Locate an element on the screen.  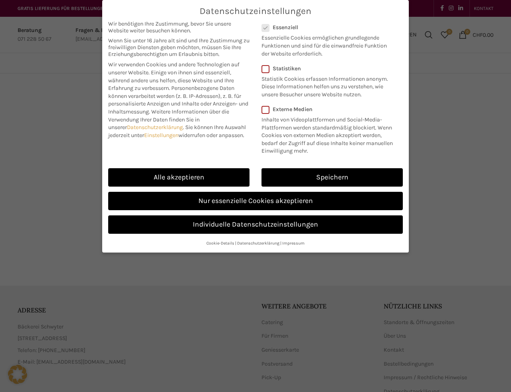
a: Individuelle Datenschutzeinstellungen is located at coordinates (256, 224).